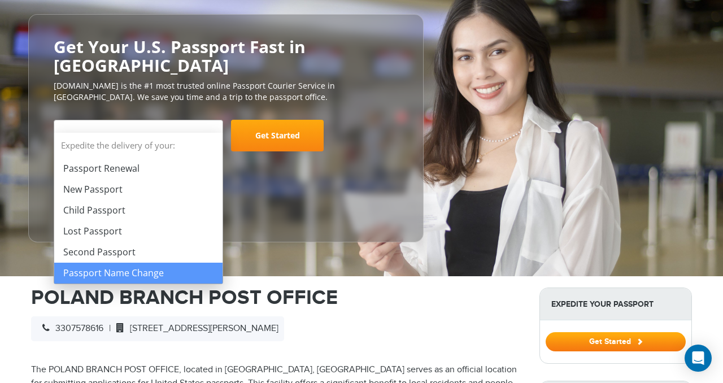  Describe the element at coordinates (138, 189) in the screenshot. I see `li: New Passport` at that location.